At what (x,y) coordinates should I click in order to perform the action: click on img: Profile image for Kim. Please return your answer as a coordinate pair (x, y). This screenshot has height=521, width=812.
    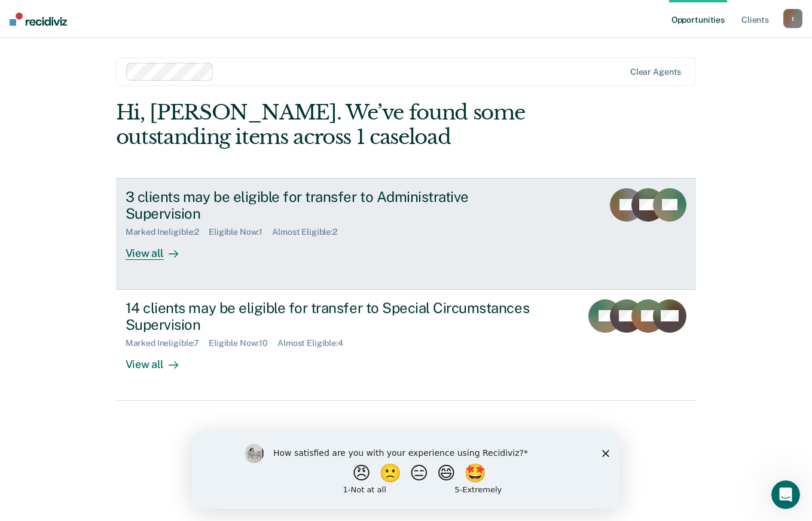
    Looking at the image, I should click on (62, 21).